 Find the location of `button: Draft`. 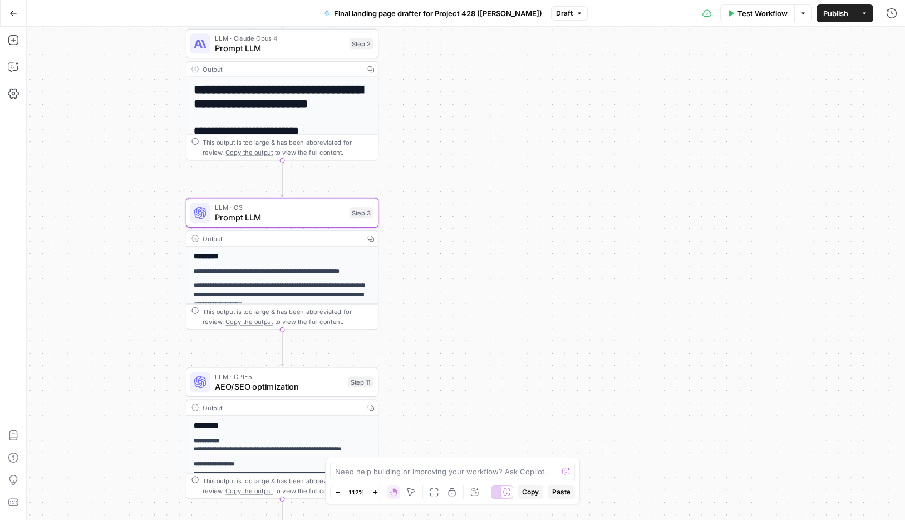

button: Draft is located at coordinates (569, 13).